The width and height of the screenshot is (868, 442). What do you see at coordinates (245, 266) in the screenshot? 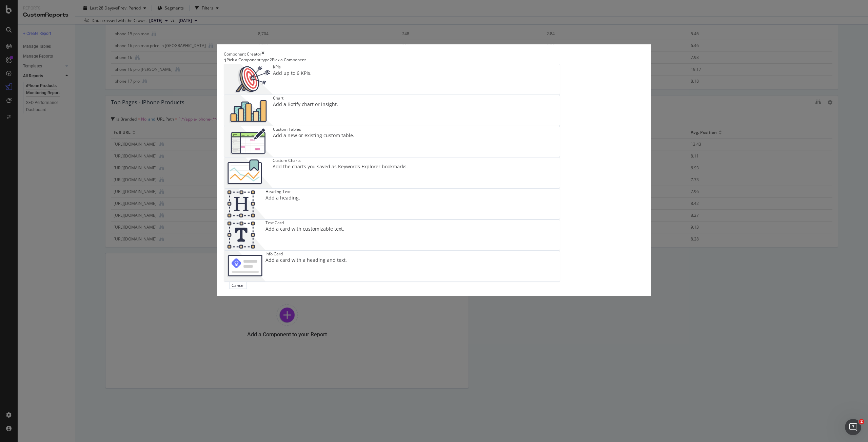
I see `img: 9fcGIRyhgxRLRpur6FCk681sBQ4rDmX99LnU5EkywwAAAAAElFTkSuQmCC` at bounding box center [245, 266].